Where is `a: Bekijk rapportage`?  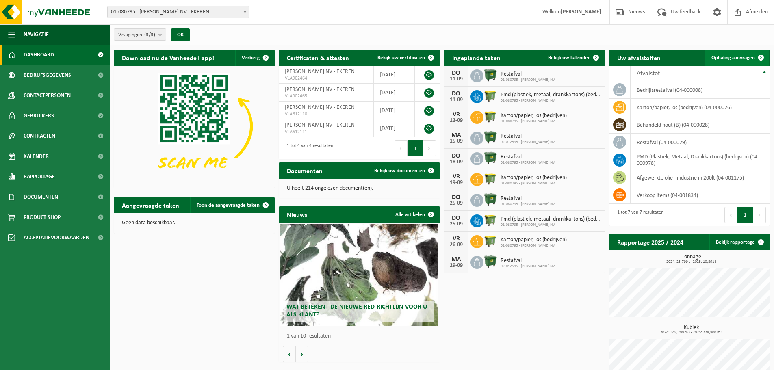
a: Bekijk rapportage is located at coordinates (740, 242).